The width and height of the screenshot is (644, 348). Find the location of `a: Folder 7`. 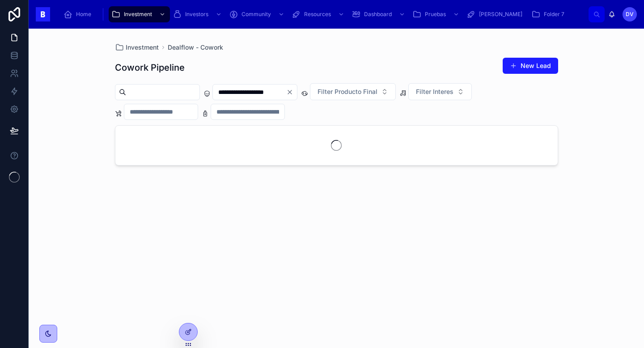

a: Folder 7 is located at coordinates (550, 14).